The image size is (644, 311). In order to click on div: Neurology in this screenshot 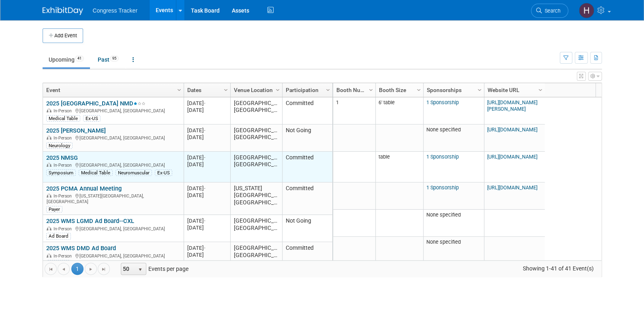, I will do `click(59, 146)`.